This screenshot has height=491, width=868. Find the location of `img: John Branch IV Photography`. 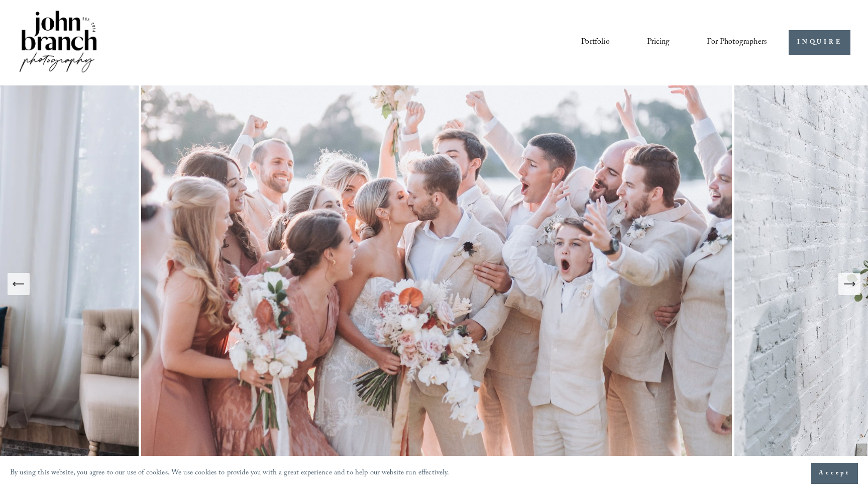

img: John Branch IV Photography is located at coordinates (58, 42).